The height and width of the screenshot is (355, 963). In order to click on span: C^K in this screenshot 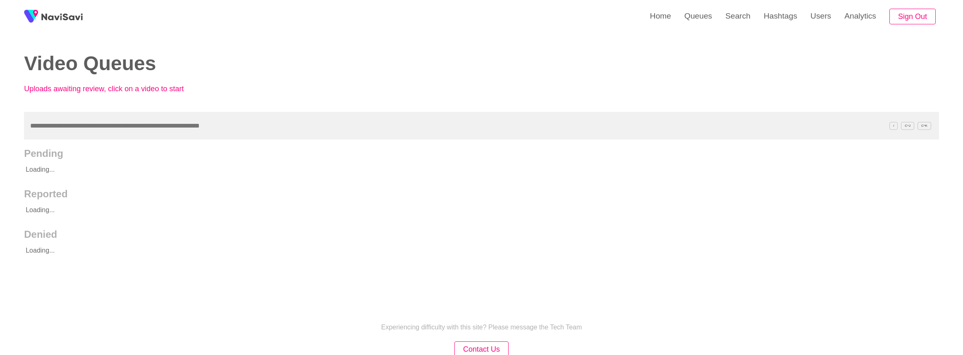, I will do `click(924, 126)`.